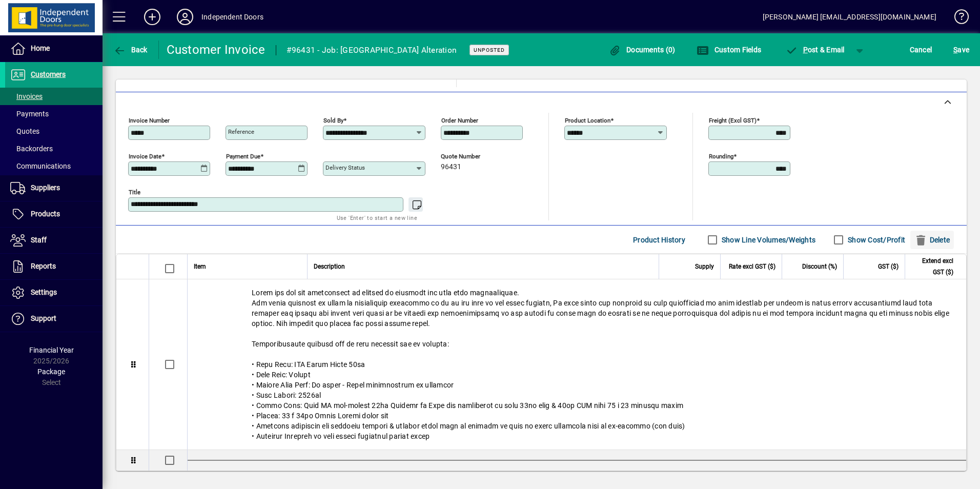 The height and width of the screenshot is (489, 980). What do you see at coordinates (216, 50) in the screenshot?
I see `div: Customer Invoice` at bounding box center [216, 50].